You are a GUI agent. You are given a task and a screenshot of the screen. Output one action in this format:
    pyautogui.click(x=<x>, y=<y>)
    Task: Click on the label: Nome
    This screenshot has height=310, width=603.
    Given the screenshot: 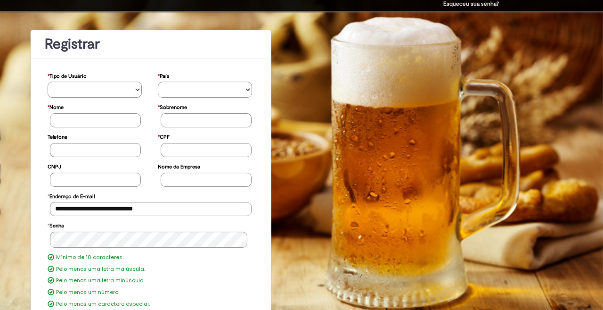 What is the action you would take?
    pyautogui.click(x=56, y=106)
    